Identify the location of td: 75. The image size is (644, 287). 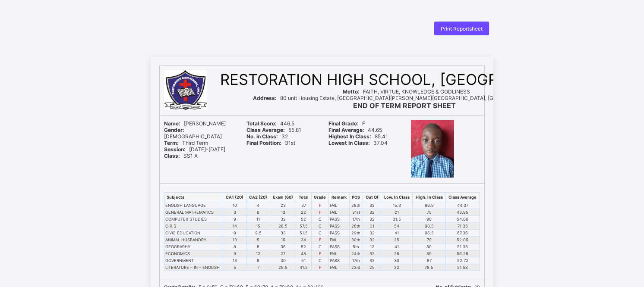
(429, 212).